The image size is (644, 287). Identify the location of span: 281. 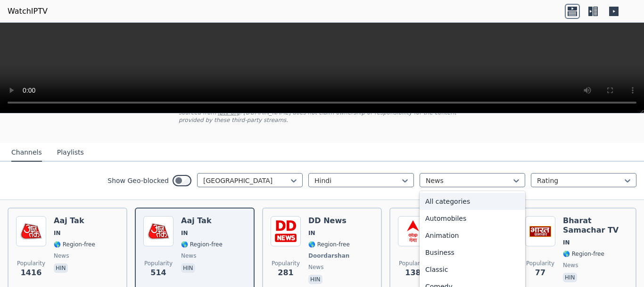
(285, 273).